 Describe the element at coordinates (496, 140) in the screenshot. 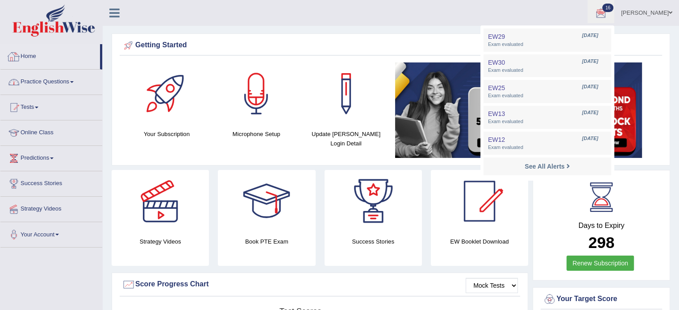

I see `span: EW12` at that location.